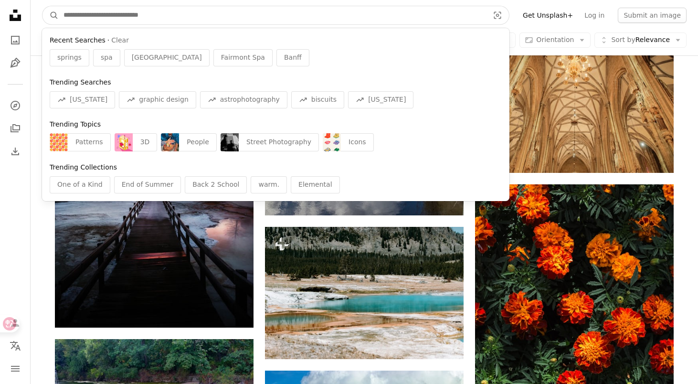  I want to click on div: Icons, so click(357, 142).